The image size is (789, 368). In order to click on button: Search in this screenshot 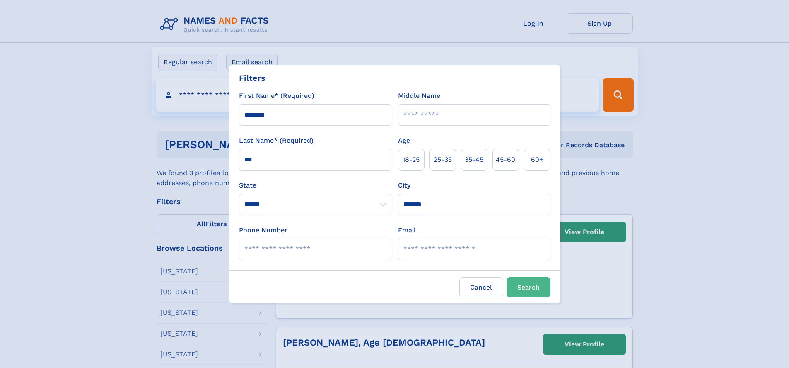, I will do `click(529, 287)`.